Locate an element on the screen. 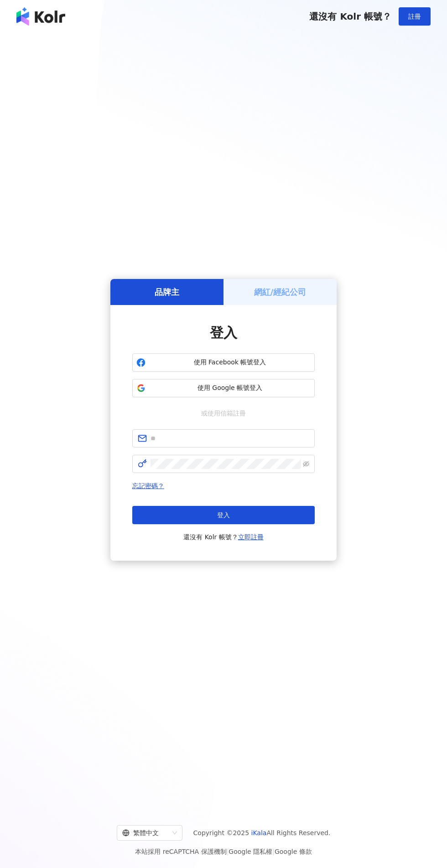 This screenshot has height=868, width=447. span: 或使用信箱註冊 is located at coordinates (224, 413).